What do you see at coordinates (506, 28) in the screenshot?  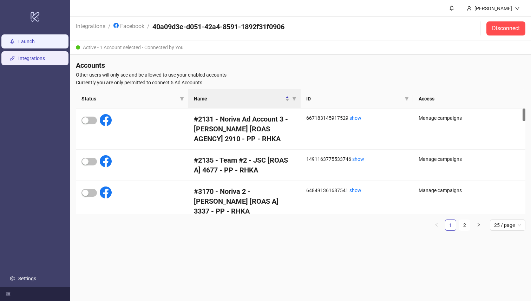 I see `span: Disconnect` at bounding box center [506, 28].